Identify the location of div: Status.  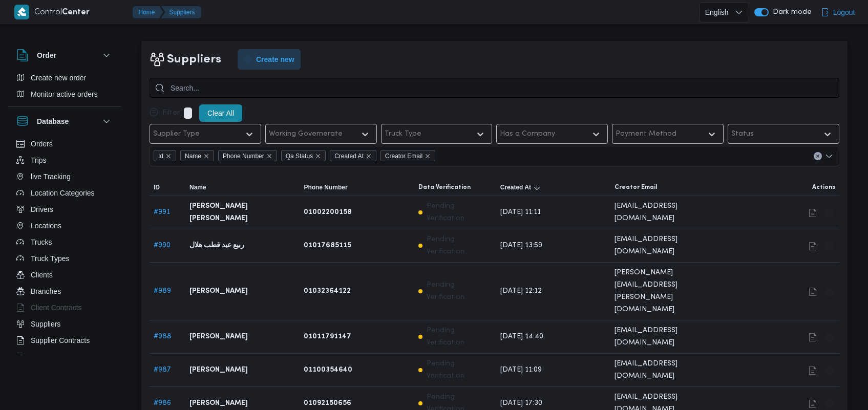
(743, 134).